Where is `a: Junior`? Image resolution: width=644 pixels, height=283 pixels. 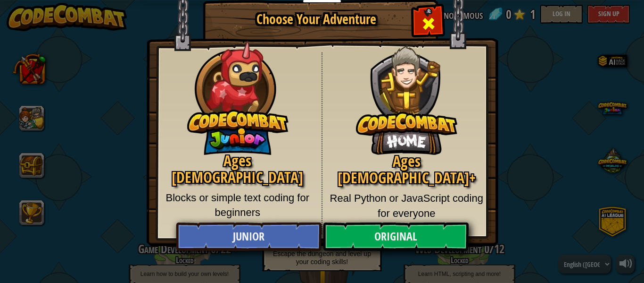 a: Junior is located at coordinates (249, 236).